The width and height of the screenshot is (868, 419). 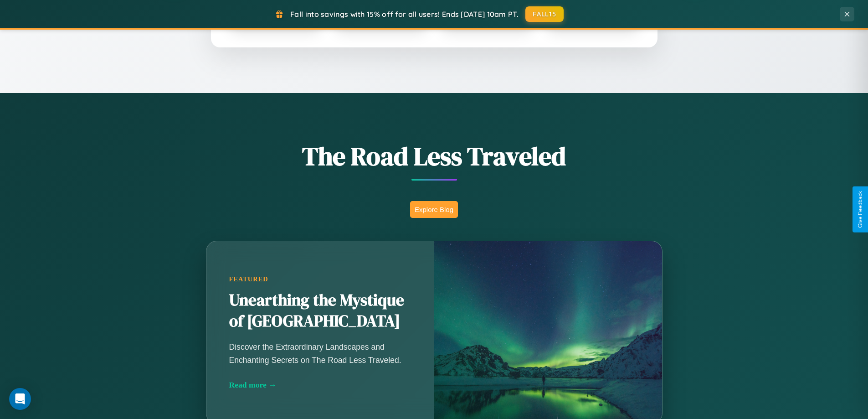 What do you see at coordinates (320, 385) in the screenshot?
I see `div: Read more →` at bounding box center [320, 385].